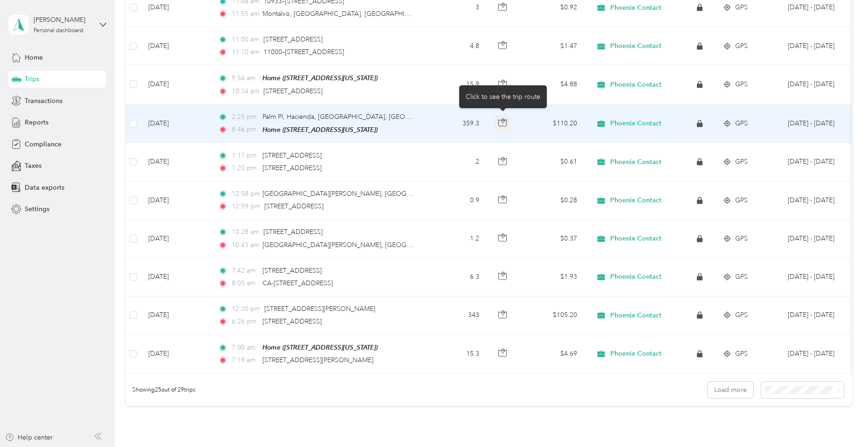  I want to click on span: 12:30 pm, so click(246, 309).